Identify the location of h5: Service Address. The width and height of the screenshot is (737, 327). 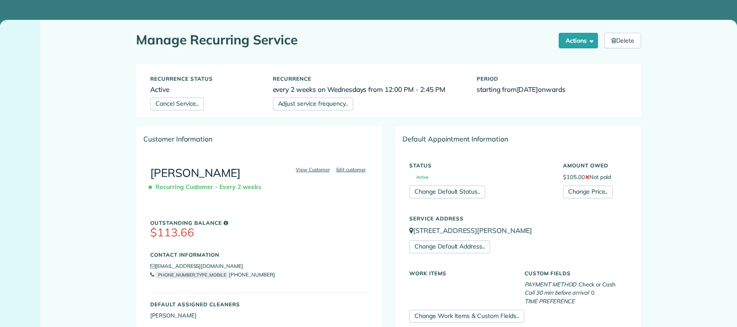
(518, 218).